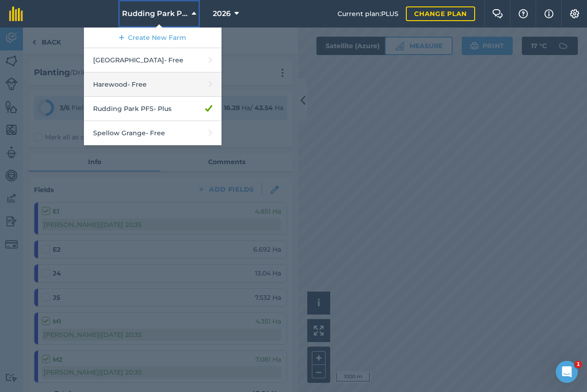 This screenshot has height=392, width=587. Describe the element at coordinates (153, 85) in the screenshot. I see `a: Harewood- Free` at that location.